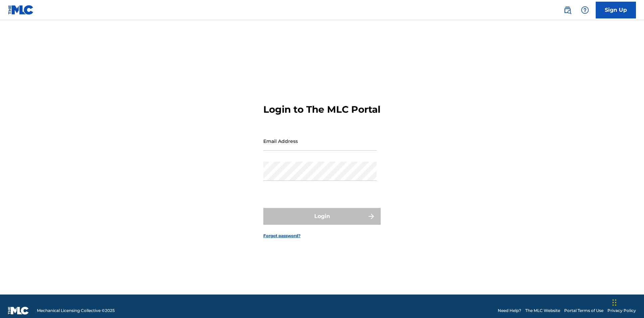  I want to click on img: help, so click(585, 10).